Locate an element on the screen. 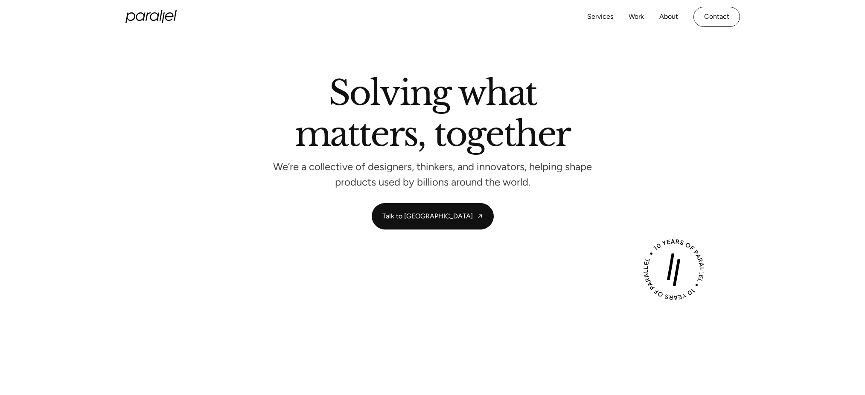 The height and width of the screenshot is (395, 865). a: Contact is located at coordinates (716, 17).